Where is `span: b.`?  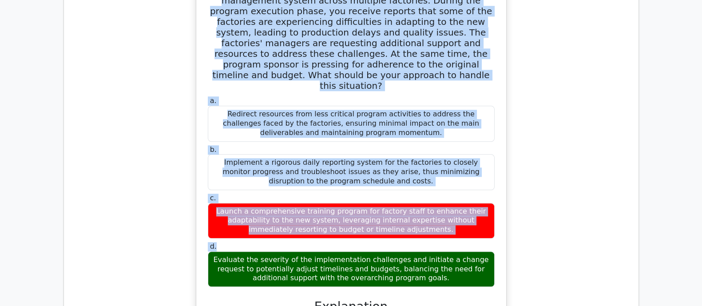
span: b. is located at coordinates (213, 149).